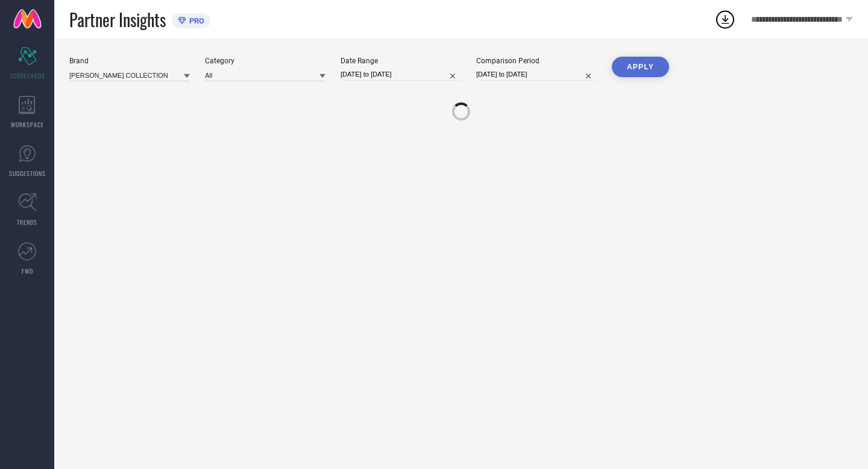 This screenshot has width=868, height=469. Describe the element at coordinates (196, 20) in the screenshot. I see `span: PRO` at that location.